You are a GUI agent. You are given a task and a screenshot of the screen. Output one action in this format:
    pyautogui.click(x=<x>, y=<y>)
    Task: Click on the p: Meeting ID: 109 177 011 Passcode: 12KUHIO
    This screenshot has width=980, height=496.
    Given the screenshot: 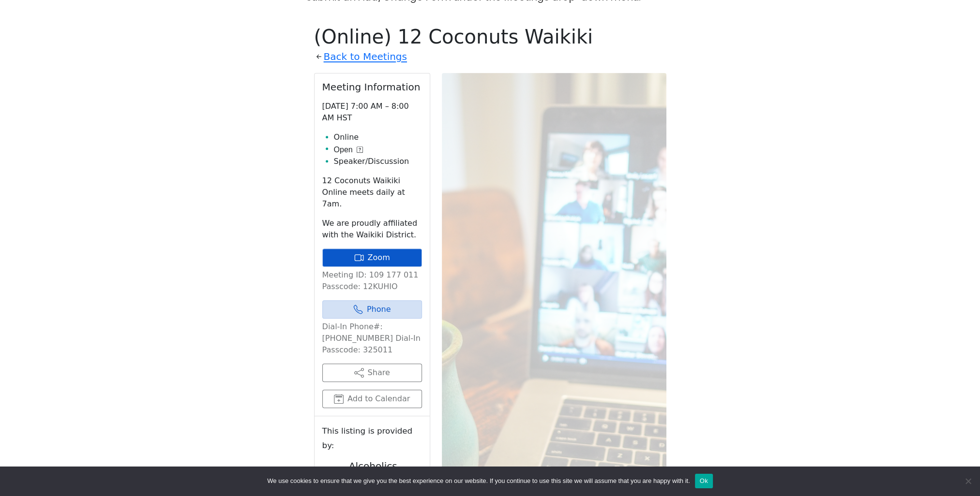 What is the action you would take?
    pyautogui.click(x=372, y=281)
    